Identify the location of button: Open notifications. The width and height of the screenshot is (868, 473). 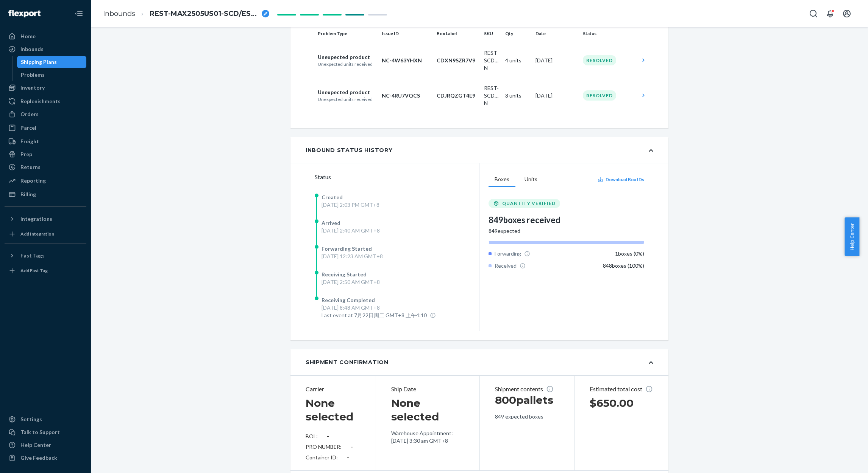
(830, 14).